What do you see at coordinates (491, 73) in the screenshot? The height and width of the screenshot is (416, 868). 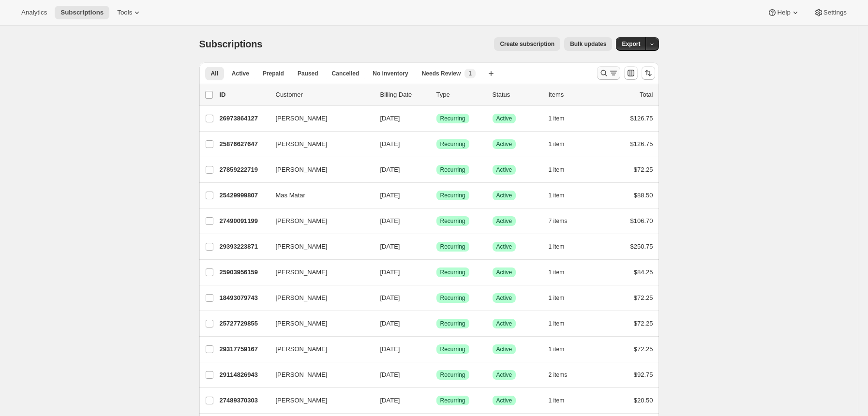 I see `button: Create new view` at bounding box center [491, 73].